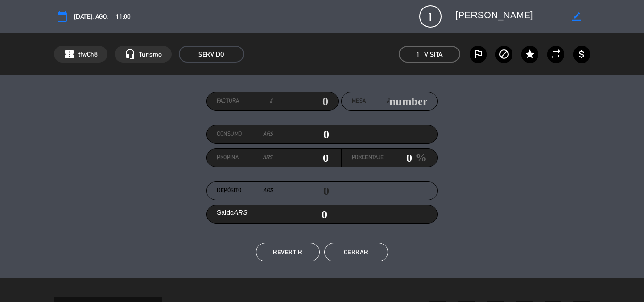  Describe the element at coordinates (244, 134) in the screenshot. I see `label: Consumo` at that location.